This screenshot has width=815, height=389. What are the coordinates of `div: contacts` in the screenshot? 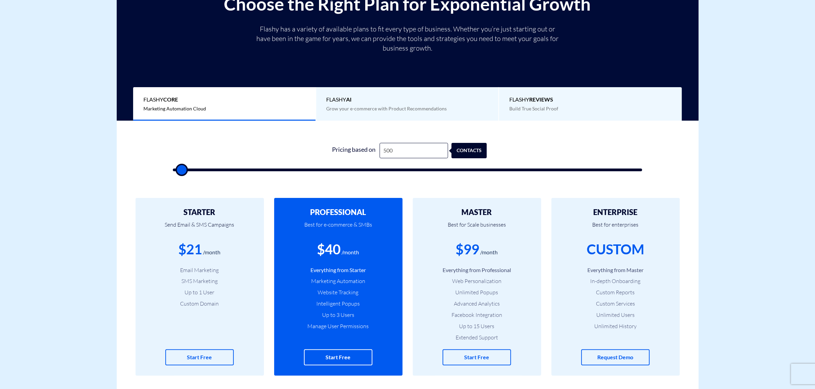 It's located at (473, 151).